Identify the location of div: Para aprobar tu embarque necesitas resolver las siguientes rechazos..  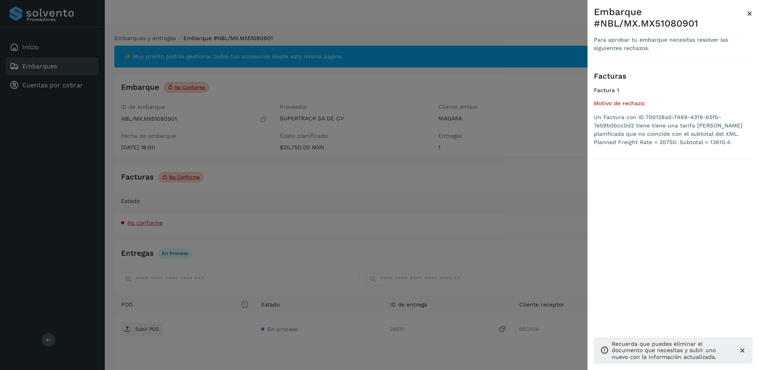
(670, 44).